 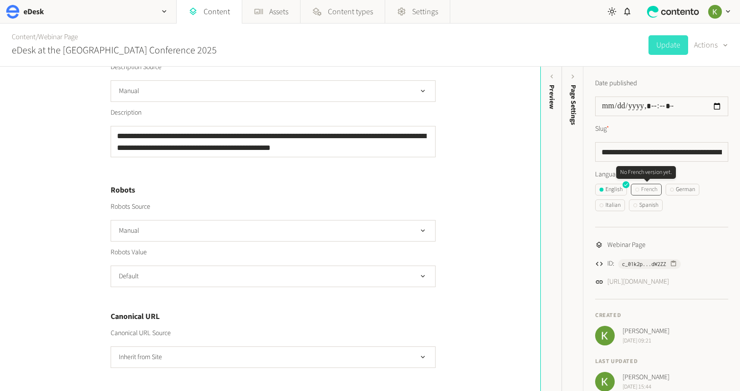 What do you see at coordinates (646, 189) in the screenshot?
I see `button: French` at bounding box center [646, 189].